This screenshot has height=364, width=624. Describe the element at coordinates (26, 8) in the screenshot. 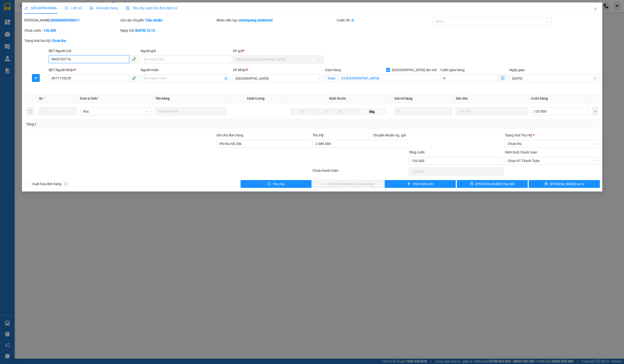

I see `span: edit` at that location.